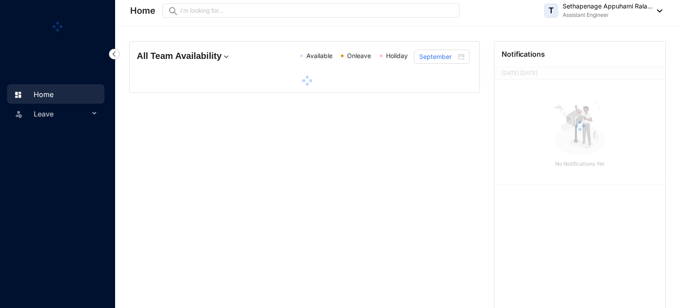 This screenshot has height=308, width=680. I want to click on span: T, so click(551, 11).